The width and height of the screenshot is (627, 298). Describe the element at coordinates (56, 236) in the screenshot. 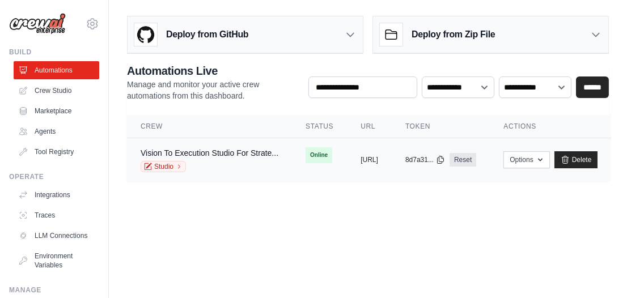

I see `a: LLM Connections` at that location.